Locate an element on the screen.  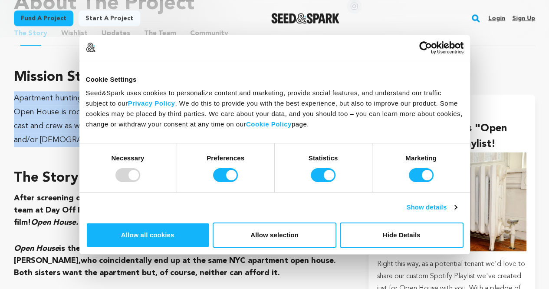
img: logo is located at coordinates (91, 47).